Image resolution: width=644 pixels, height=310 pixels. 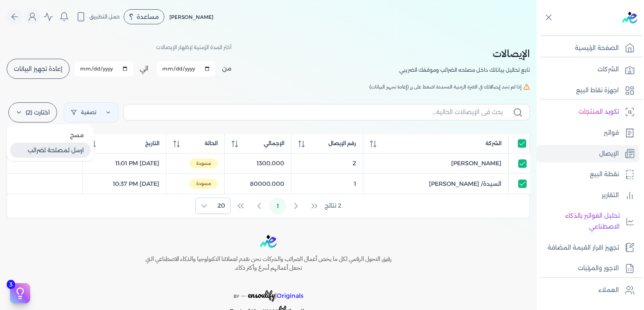 I want to click on a: اجهزة نقاط البيع, so click(x=588, y=91).